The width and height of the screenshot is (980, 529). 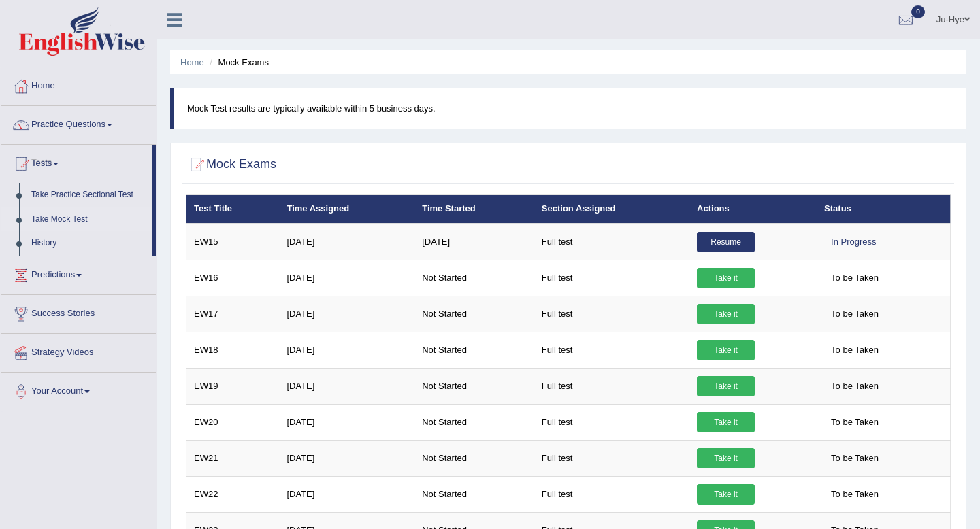 I want to click on h2: Mock Exams, so click(x=231, y=164).